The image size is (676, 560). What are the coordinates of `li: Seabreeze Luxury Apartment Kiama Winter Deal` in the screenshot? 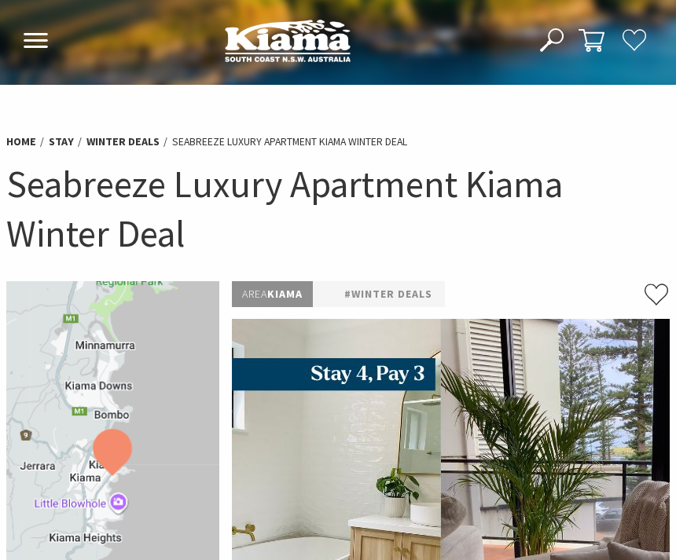 It's located at (289, 142).